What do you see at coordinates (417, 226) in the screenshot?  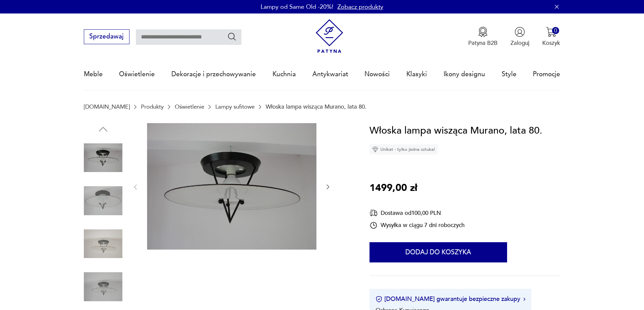 I see `div: Wysyłka w ciągu 7 dni roboczych` at bounding box center [417, 226].